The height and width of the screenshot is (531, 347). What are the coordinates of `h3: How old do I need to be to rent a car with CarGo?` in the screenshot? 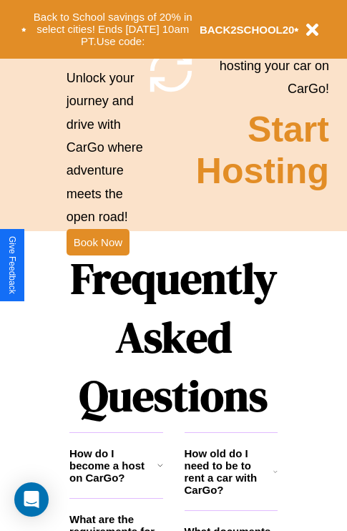 It's located at (229, 471).